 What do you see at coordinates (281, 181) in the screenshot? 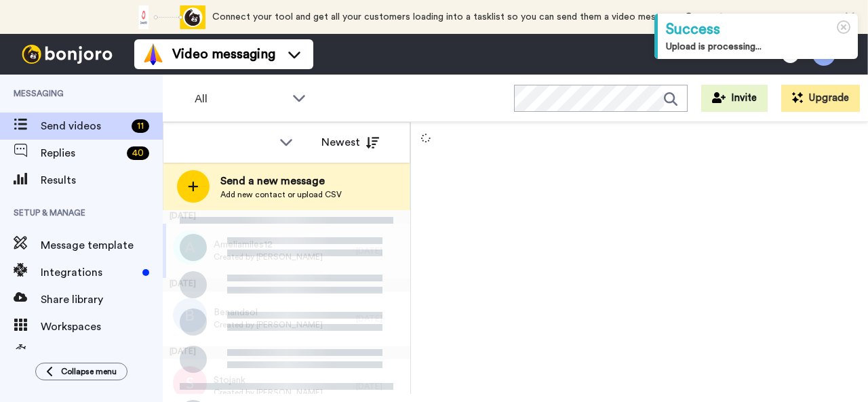
I see `span: Send a new message` at bounding box center [281, 181].